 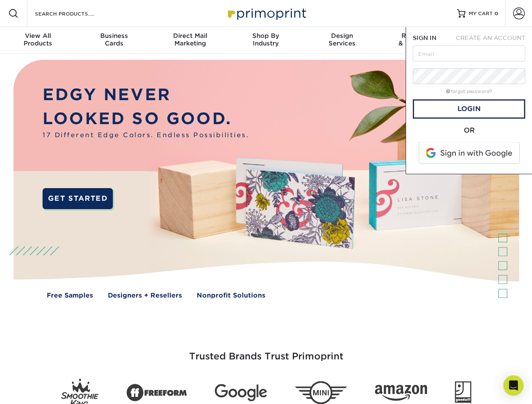 I want to click on p: LOOKED SO GOOD., so click(x=146, y=118).